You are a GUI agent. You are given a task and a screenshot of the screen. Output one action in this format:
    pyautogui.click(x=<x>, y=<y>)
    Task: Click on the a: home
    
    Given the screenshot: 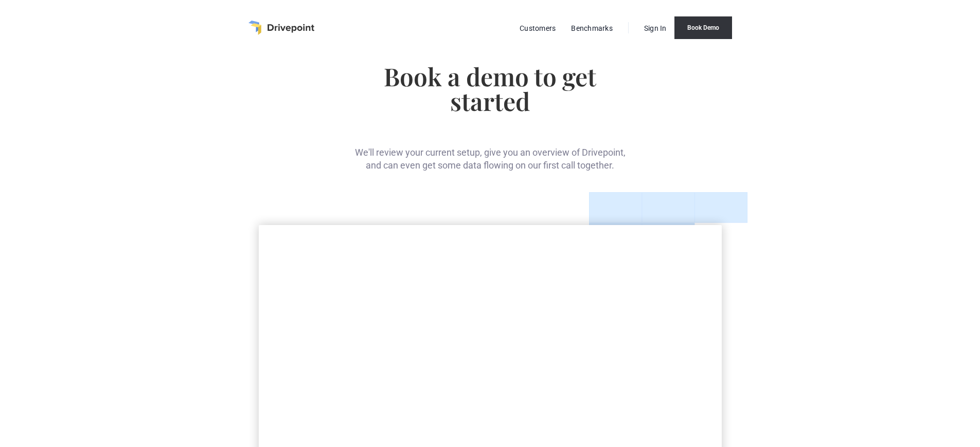 What is the action you would take?
    pyautogui.click(x=281, y=28)
    